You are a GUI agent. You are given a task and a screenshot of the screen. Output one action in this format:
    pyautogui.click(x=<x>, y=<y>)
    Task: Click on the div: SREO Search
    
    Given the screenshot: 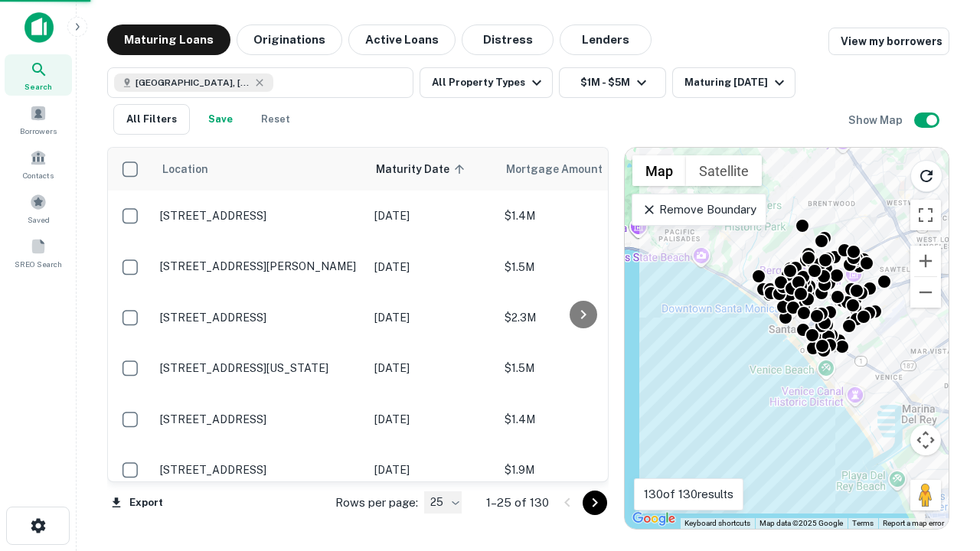 What is the action you would take?
    pyautogui.click(x=38, y=253)
    